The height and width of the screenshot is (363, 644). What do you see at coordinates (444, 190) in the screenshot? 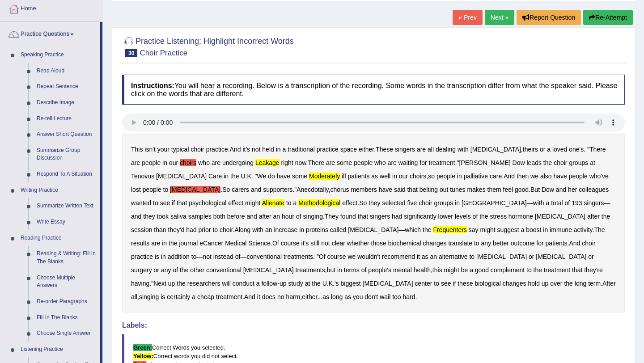
I see `b: out` at bounding box center [444, 190].